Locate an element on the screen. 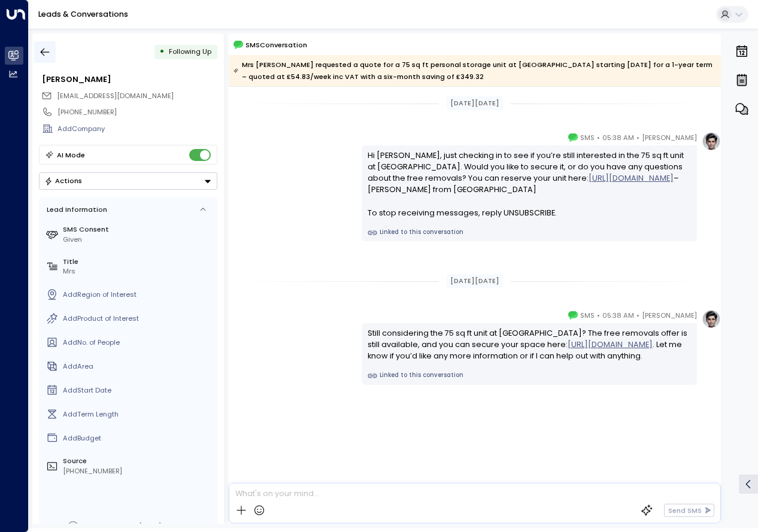 Image resolution: width=758 pixels, height=532 pixels. div: AddStart Date is located at coordinates (138, 390).